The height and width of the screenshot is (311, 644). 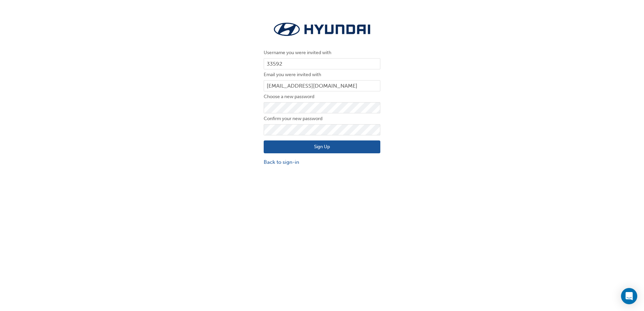 I want to click on input: Username, so click(x=322, y=64).